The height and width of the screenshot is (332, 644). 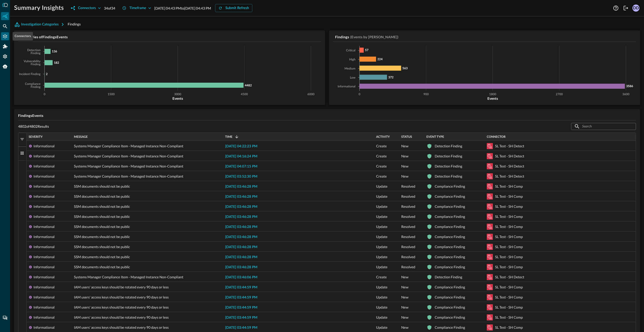 I want to click on button: Timeframe, so click(x=137, y=8).